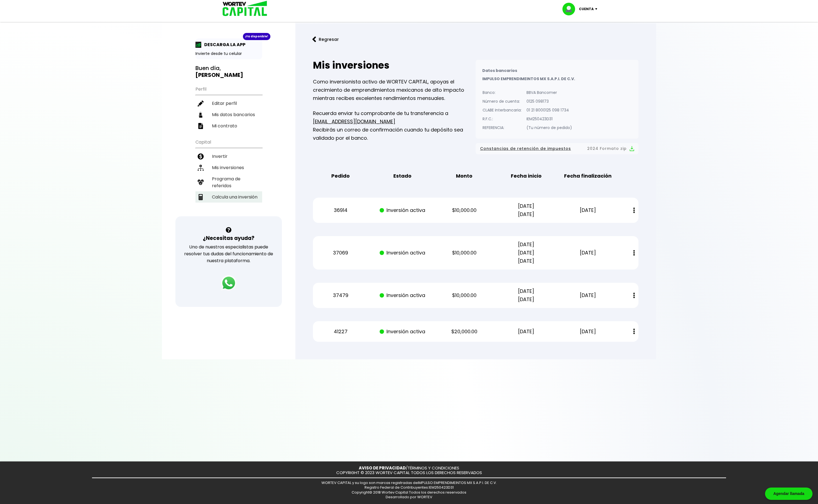 This screenshot has height=504, width=818. Describe the element at coordinates (228, 167) in the screenshot. I see `a: Mis inversiones` at that location.